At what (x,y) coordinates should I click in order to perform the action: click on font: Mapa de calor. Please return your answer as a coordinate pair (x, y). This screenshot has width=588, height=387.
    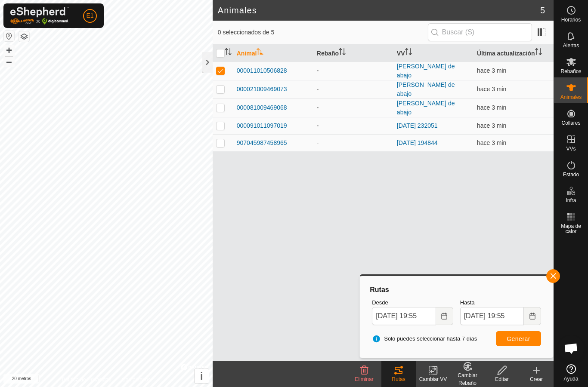
    Looking at the image, I should click on (571, 229).